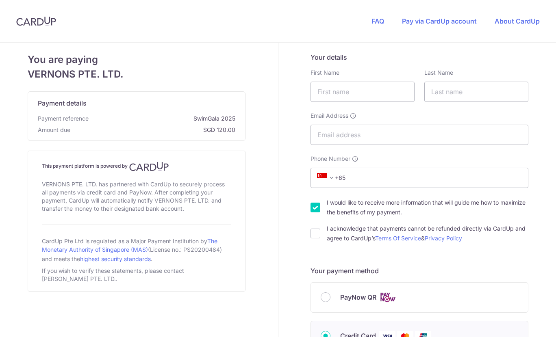  Describe the element at coordinates (154, 130) in the screenshot. I see `span: SGD 120.00` at that location.